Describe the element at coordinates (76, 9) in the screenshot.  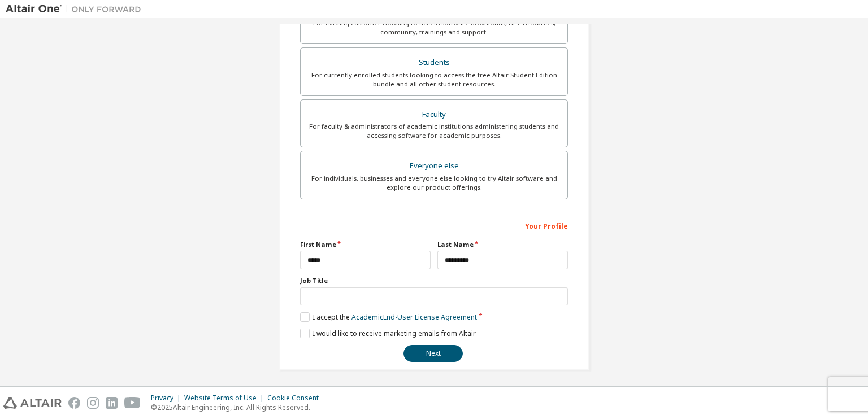
I see `img: Altair One` at that location.